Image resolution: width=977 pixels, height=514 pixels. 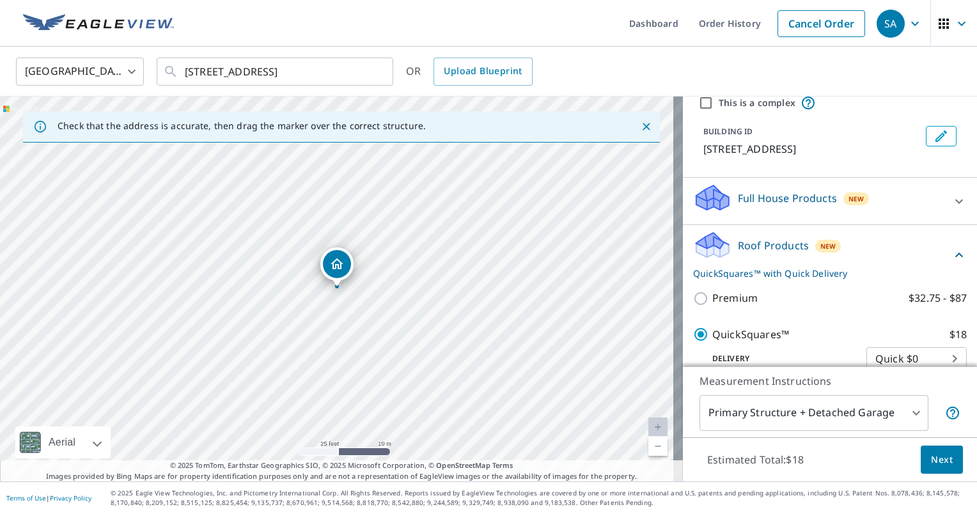 I want to click on div: Quick $0, so click(x=916, y=359).